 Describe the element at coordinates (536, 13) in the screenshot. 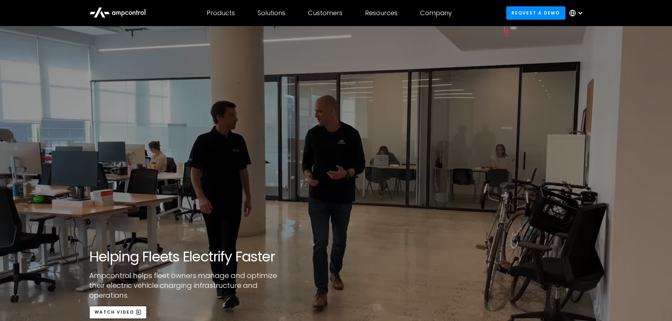

I see `a: Request a demo` at that location.